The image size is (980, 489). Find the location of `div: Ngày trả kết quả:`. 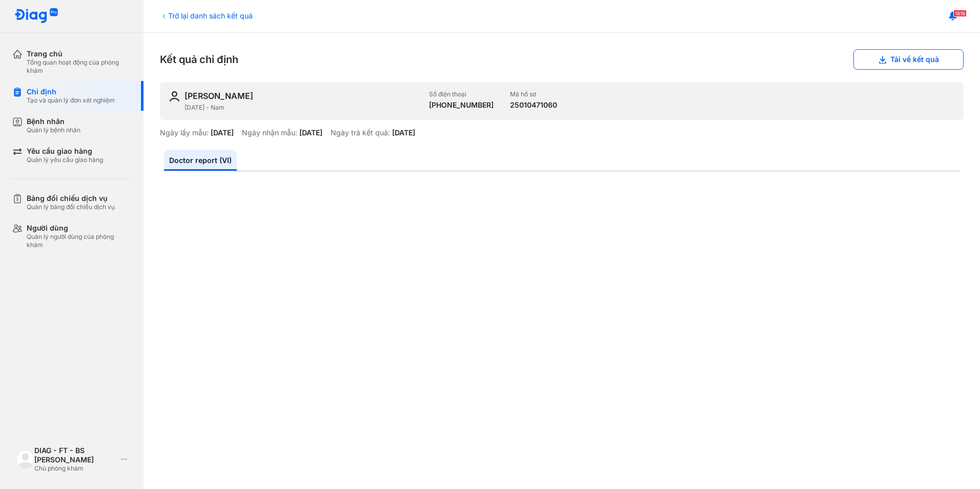

div: Ngày trả kết quả: is located at coordinates (360, 133).